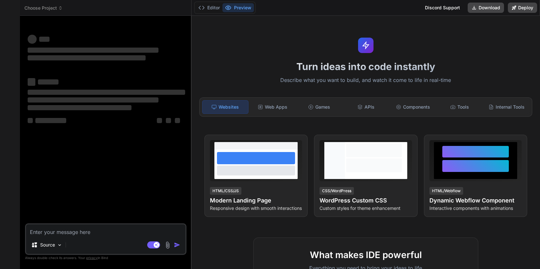  Describe the element at coordinates (522, 8) in the screenshot. I see `button: Deploy` at that location.